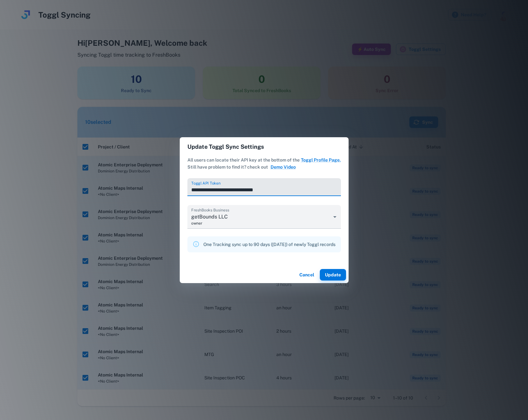 The width and height of the screenshot is (528, 420). What do you see at coordinates (264, 167) in the screenshot?
I see `h6: Still have problem to find it? check out` at bounding box center [264, 167].